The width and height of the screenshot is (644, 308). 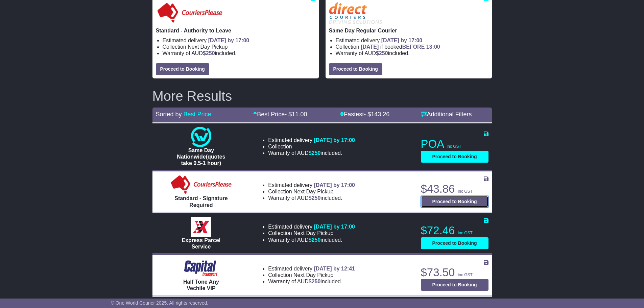 What do you see at coordinates (200, 268) in the screenshot?
I see `img: CapitalTransport: Half Tone Any Vechile VIP` at bounding box center [200, 268].